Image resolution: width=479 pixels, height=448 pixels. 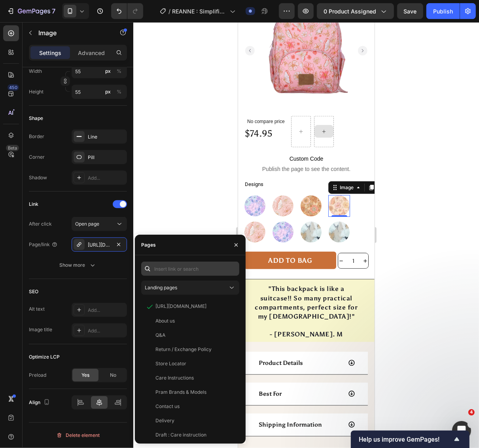 I want to click on div: SEO, so click(x=34, y=292).